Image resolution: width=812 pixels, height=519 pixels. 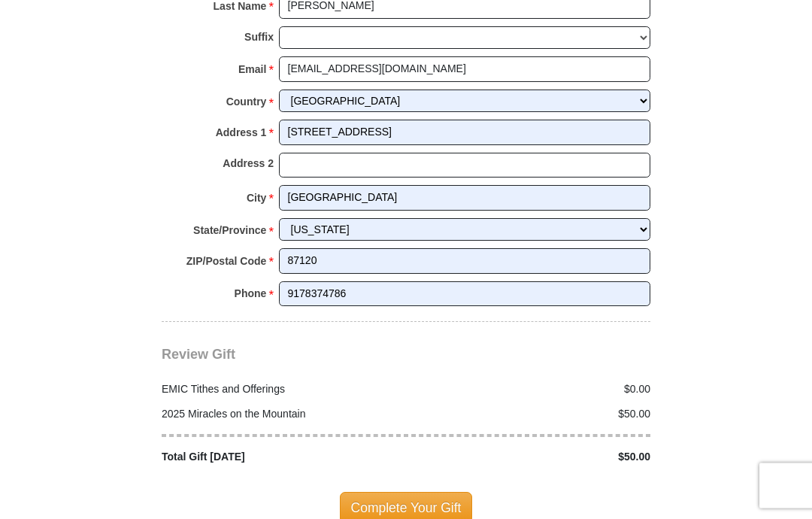 What do you see at coordinates (230, 231) in the screenshot?
I see `strong: State/Province` at bounding box center [230, 231].